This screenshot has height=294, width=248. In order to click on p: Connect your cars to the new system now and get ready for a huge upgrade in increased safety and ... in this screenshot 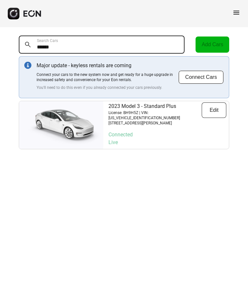, I will do `click(107, 77)`.